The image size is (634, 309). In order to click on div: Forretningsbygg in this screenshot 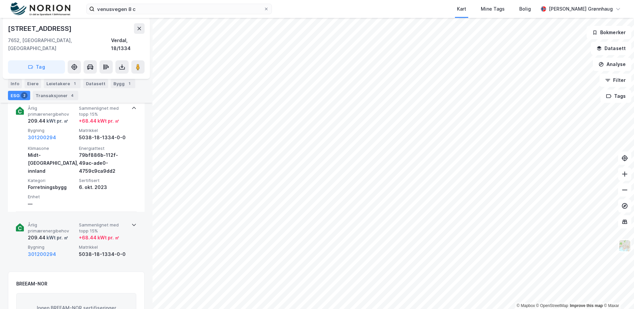, I will do `click(52, 187)`.